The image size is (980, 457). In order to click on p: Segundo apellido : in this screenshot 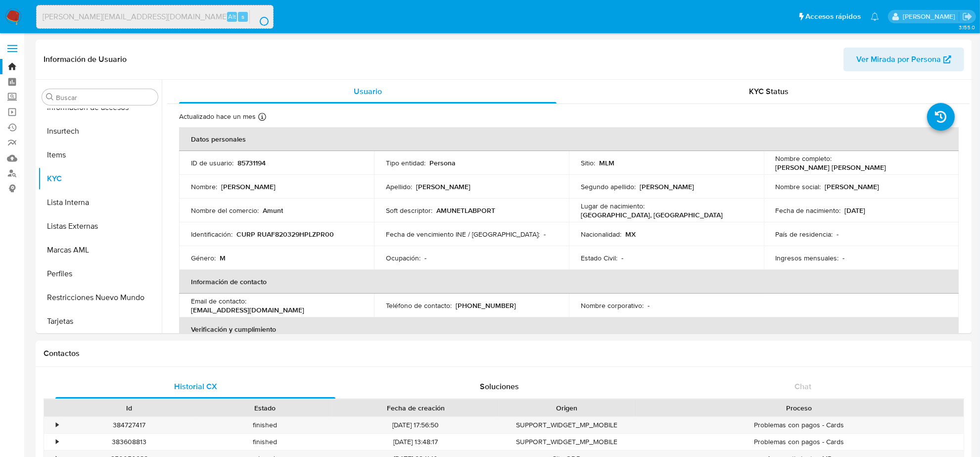, I will do `click(608, 186)`.